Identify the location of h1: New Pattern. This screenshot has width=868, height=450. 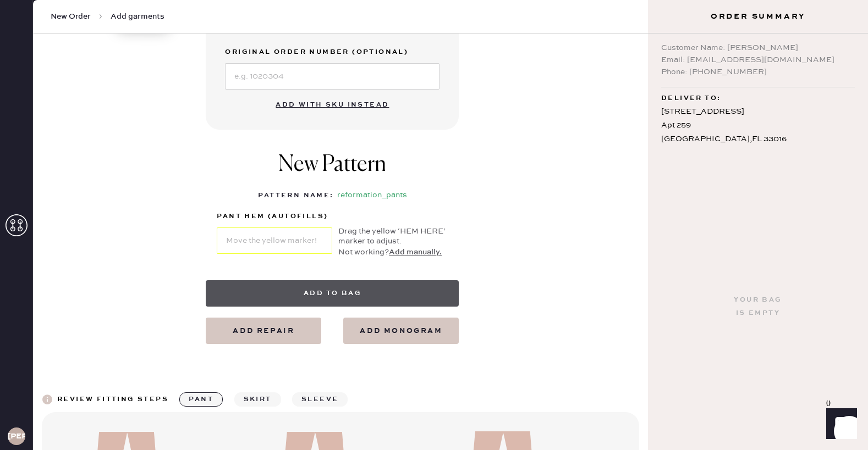
(332, 170).